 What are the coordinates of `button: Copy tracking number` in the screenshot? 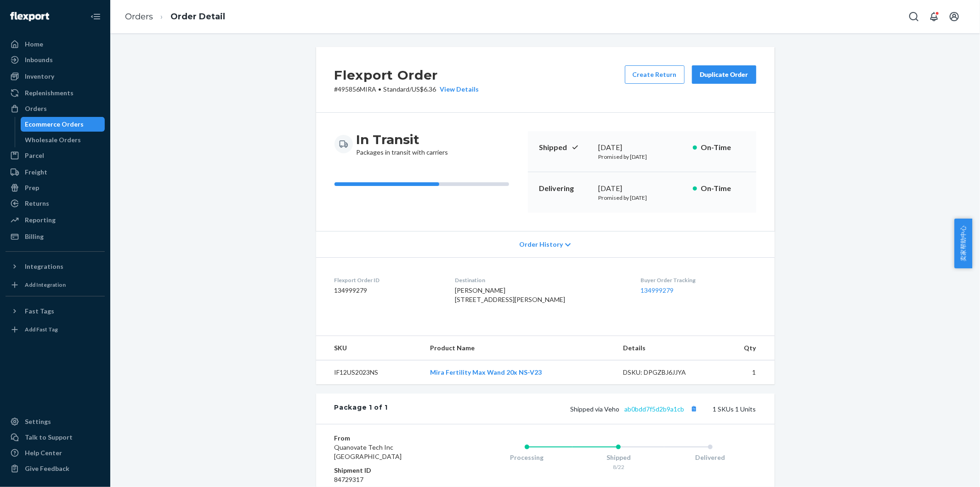 It's located at (695, 408).